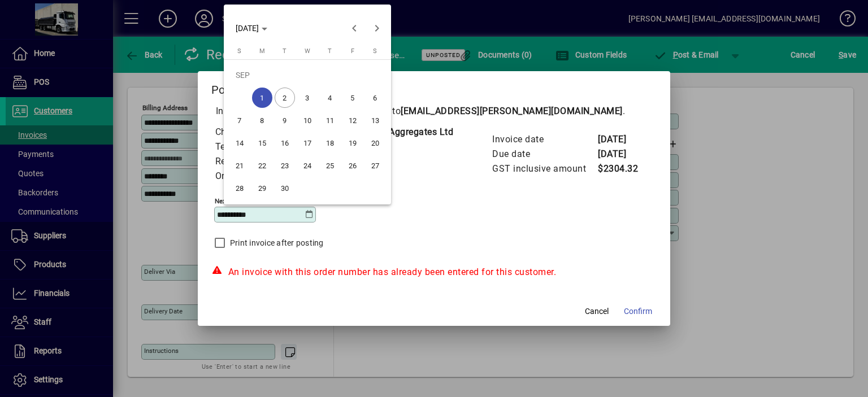  I want to click on span: 30, so click(285, 188).